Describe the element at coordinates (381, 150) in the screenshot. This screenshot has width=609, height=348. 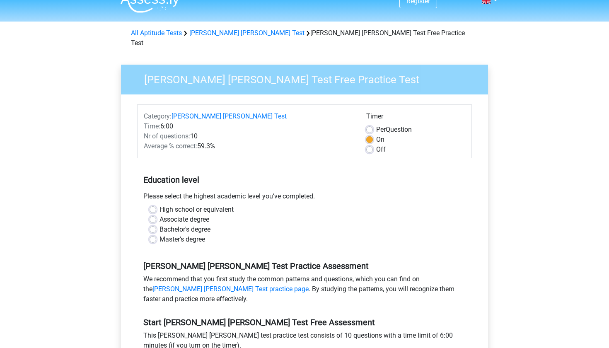
I see `label: Off` at that location.